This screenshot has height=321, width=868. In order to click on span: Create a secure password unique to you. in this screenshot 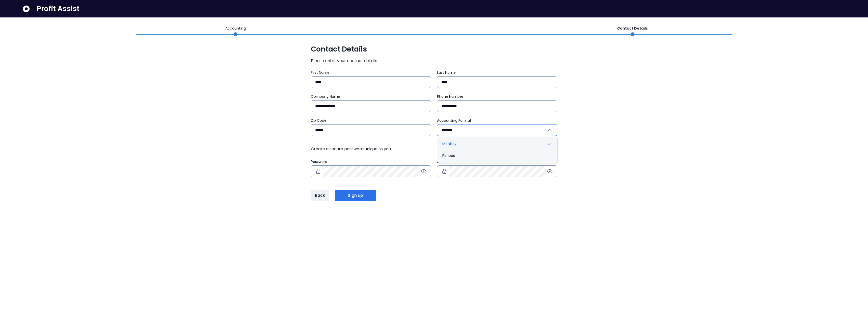, I will do `click(434, 149)`.